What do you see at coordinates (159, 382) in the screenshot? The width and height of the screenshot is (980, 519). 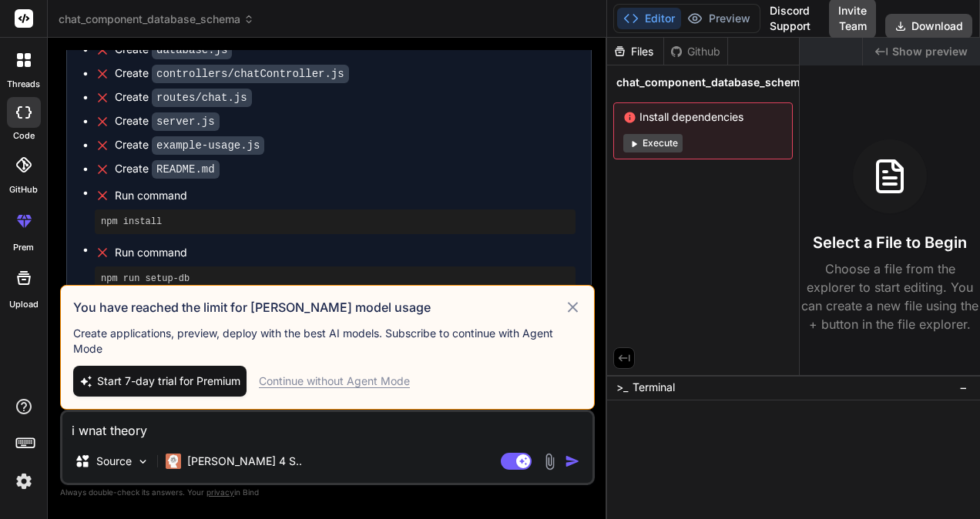 I see `button: Start 7-day trial for Premium` at bounding box center [159, 382].